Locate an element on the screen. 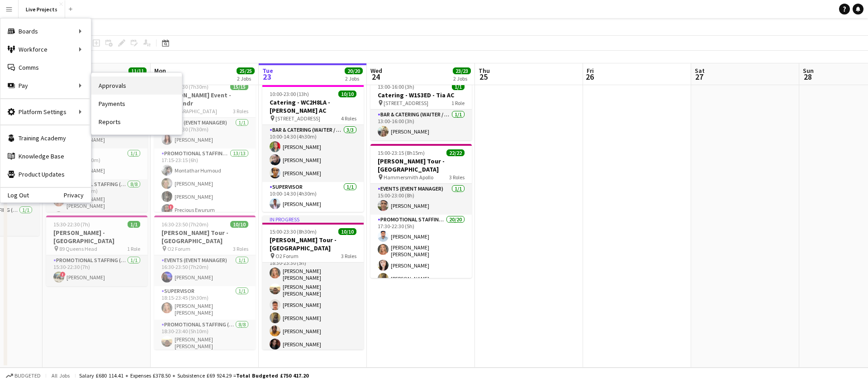  span: Budgeted is located at coordinates (28, 376).